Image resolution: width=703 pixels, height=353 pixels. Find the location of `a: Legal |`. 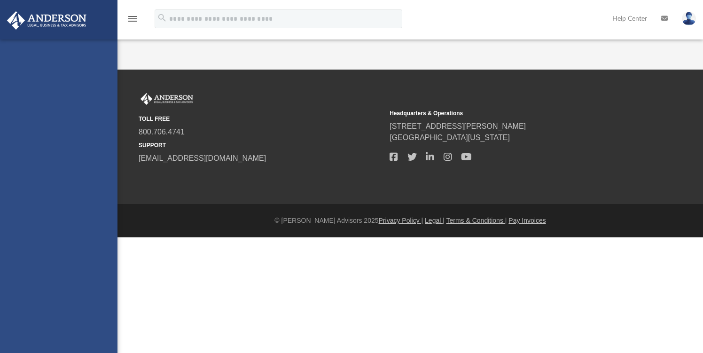

a: Legal | is located at coordinates (434, 220).